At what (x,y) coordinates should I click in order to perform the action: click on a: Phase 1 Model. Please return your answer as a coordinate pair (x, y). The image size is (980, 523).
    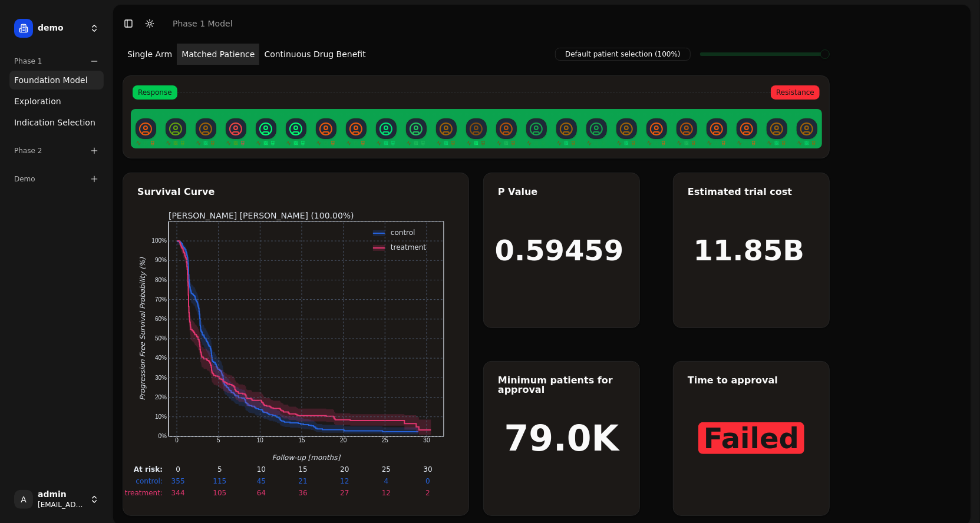
    Looking at the image, I should click on (203, 24).